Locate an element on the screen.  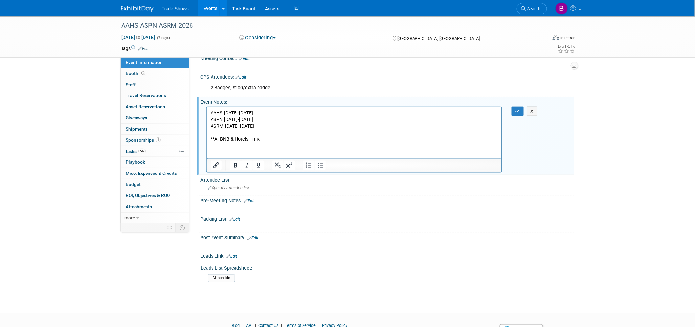
button: Numbered list is located at coordinates (309, 165).